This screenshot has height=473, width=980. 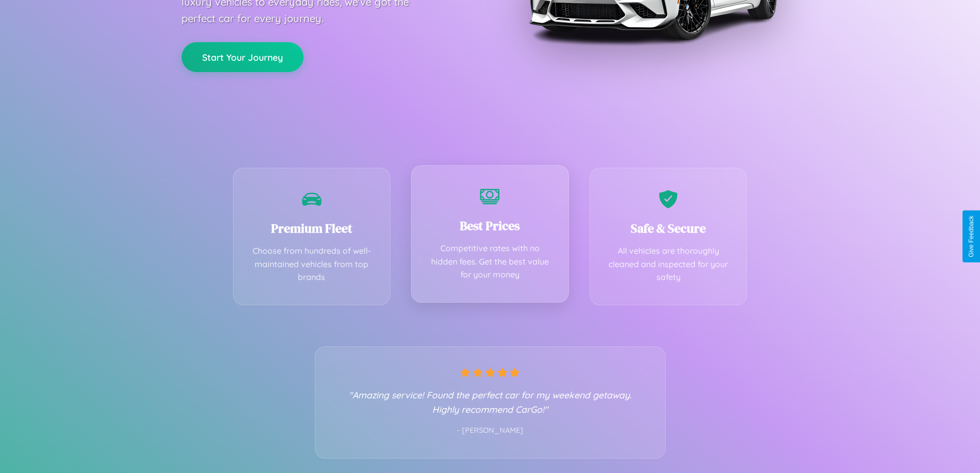 I want to click on button: Start Your Journey, so click(x=243, y=57).